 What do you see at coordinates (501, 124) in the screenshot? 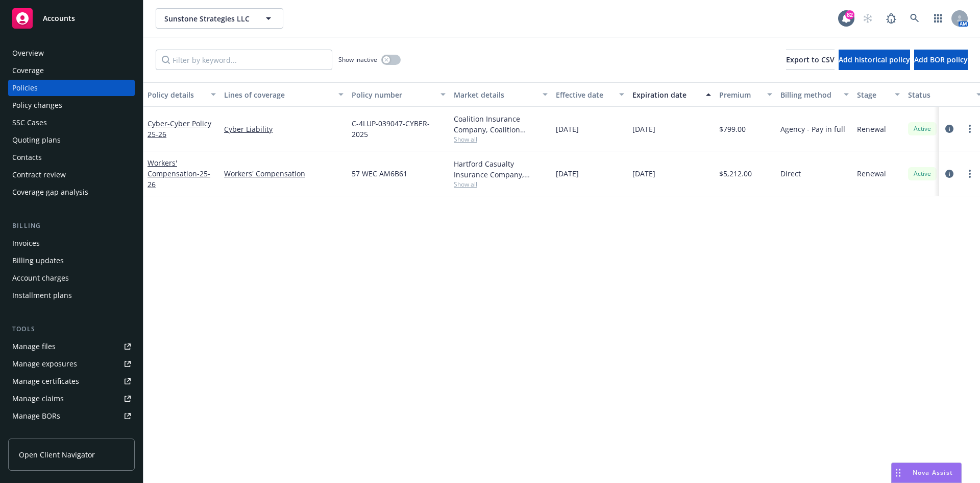
I see `div: Coalition Insurance Company, Coalition Insurance Solutions (Carrier), Coalition Insurance Solutio...` at bounding box center [501, 124].